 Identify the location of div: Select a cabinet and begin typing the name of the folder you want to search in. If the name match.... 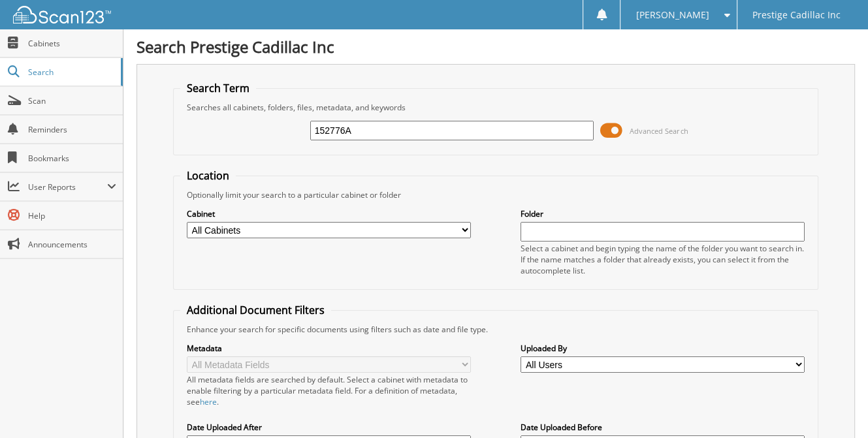
(662, 259).